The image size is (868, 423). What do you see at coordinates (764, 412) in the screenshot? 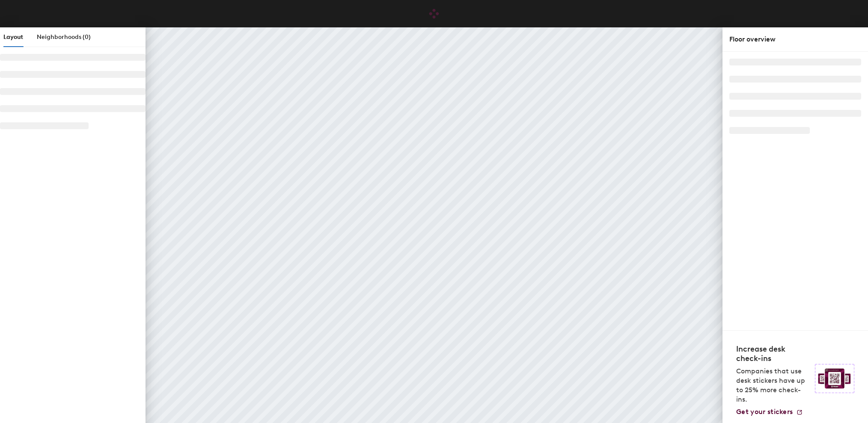
I see `span: Get your stickers` at bounding box center [764, 412].